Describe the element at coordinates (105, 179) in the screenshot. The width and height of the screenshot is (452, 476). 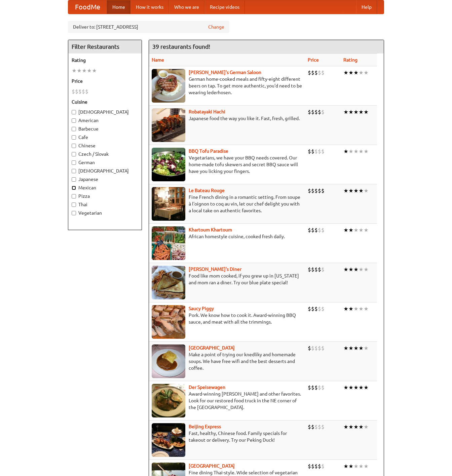
I see `label: Japanese` at that location.